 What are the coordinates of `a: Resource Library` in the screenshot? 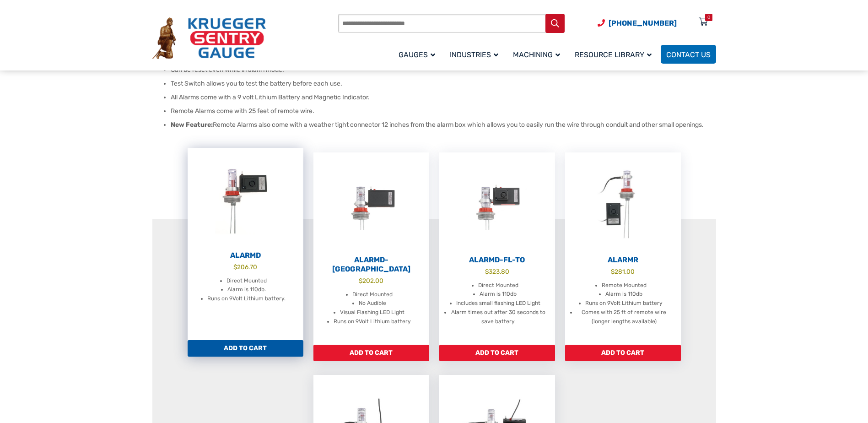 It's located at (615, 54).